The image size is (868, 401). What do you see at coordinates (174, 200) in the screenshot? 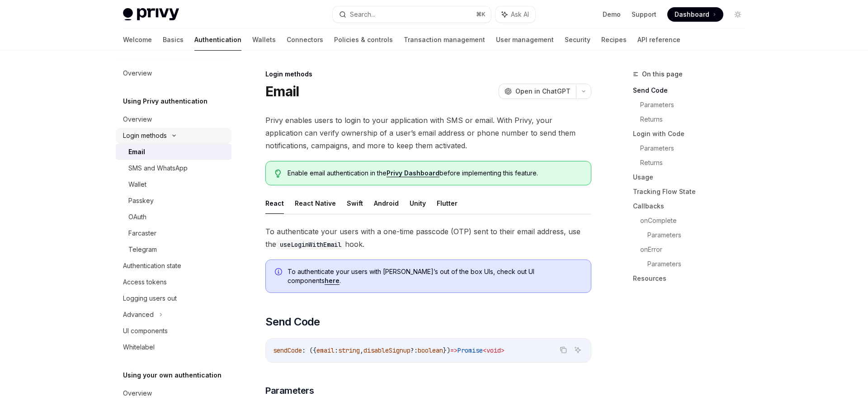
I see `a: Passkey` at bounding box center [174, 200].